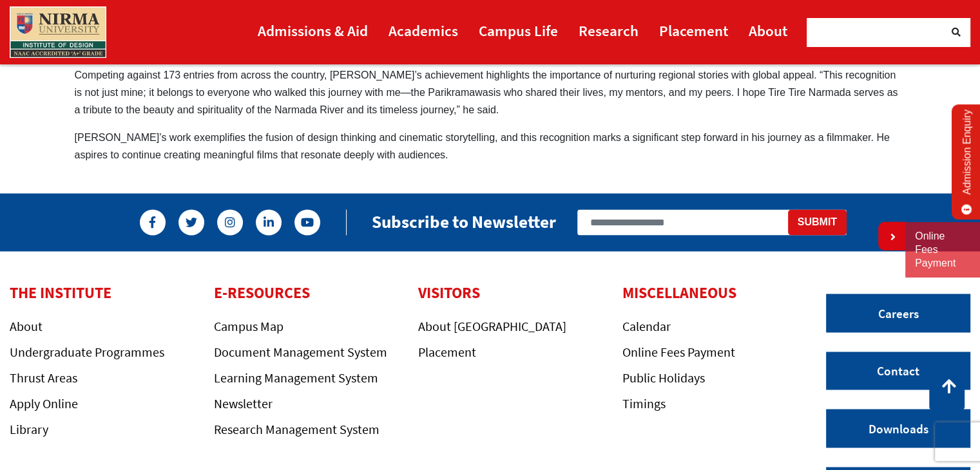  Describe the element at coordinates (663, 377) in the screenshot. I see `a: Public Holidays` at that location.